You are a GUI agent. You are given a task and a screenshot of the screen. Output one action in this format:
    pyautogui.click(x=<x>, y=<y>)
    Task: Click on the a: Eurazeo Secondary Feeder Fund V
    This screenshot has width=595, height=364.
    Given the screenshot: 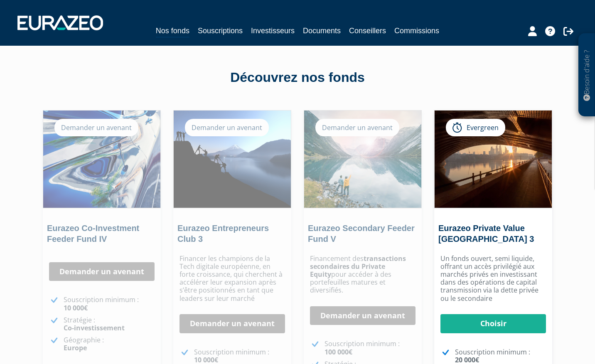 What is the action you would take?
    pyautogui.click(x=361, y=233)
    